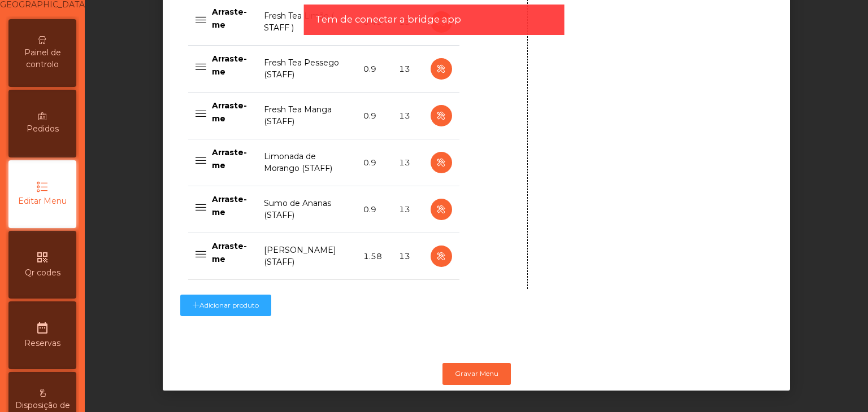 This screenshot has height=412, width=868. I want to click on td: Fresh Tea Manga (STAFF), so click(307, 115).